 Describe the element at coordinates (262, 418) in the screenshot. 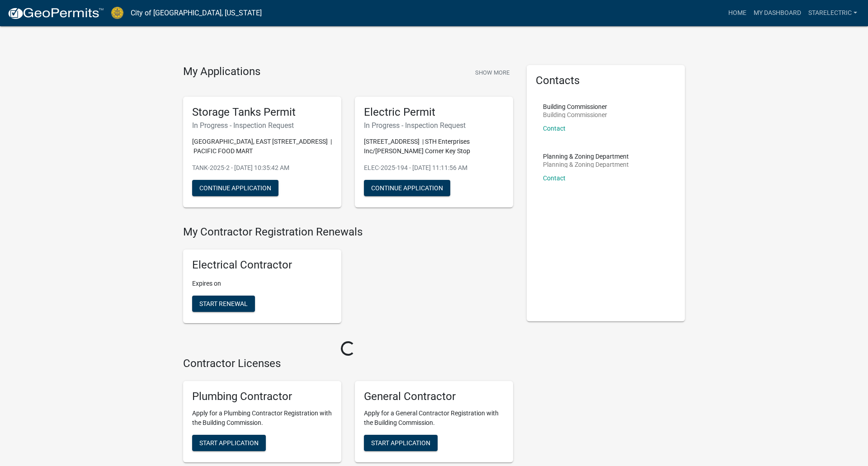

I see `p: Apply for a Plumbing Contractor Registration with the Building Commission.` at that location.